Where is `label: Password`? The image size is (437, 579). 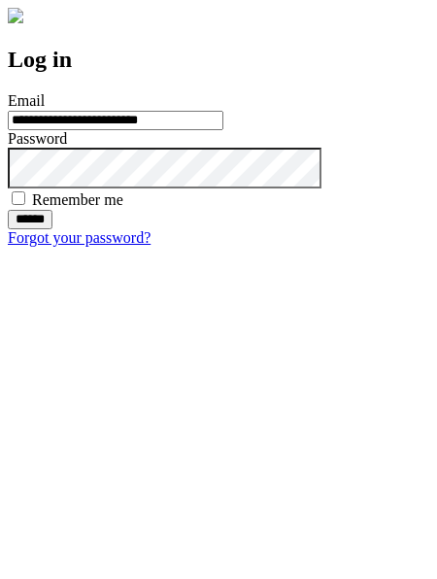 label: Password is located at coordinates (37, 138).